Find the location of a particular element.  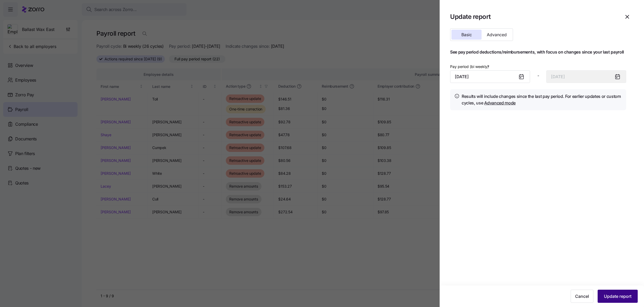

h1: See pay period deductions/reimbursements, with focus on changes since your last payroll is located at coordinates (538, 52).